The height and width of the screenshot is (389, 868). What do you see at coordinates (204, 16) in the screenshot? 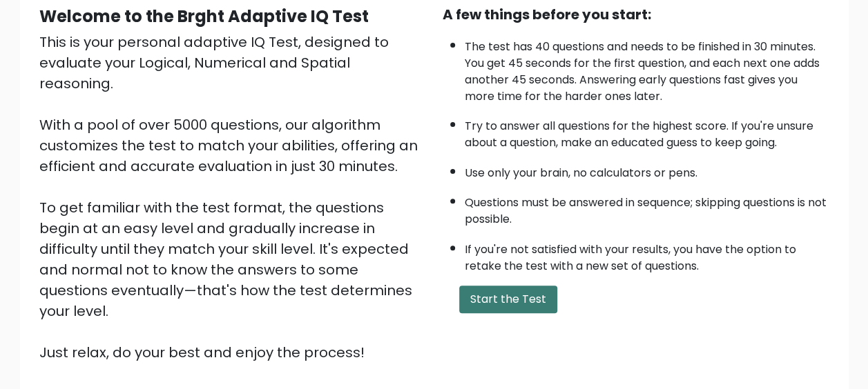
I see `b: Welcome to the Brght Adaptive IQ Test` at bounding box center [204, 16].